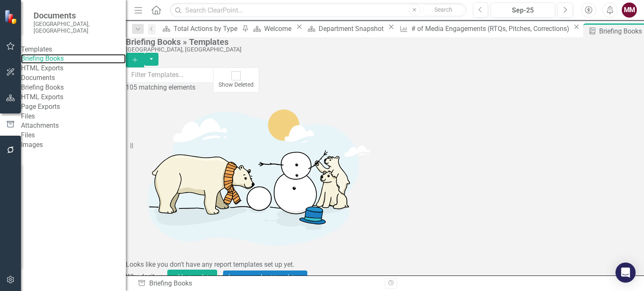  Describe the element at coordinates (272, 28) in the screenshot. I see `a: Welcome` at that location.